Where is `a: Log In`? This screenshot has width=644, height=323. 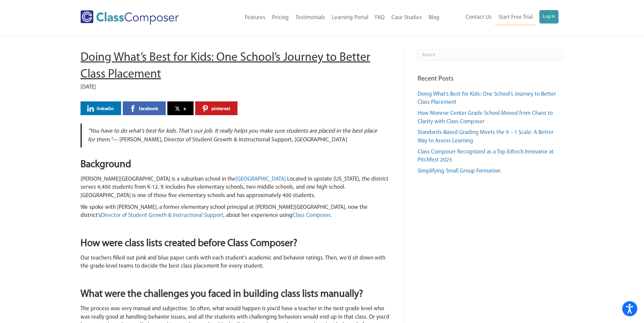 a: Log In is located at coordinates (549, 17).